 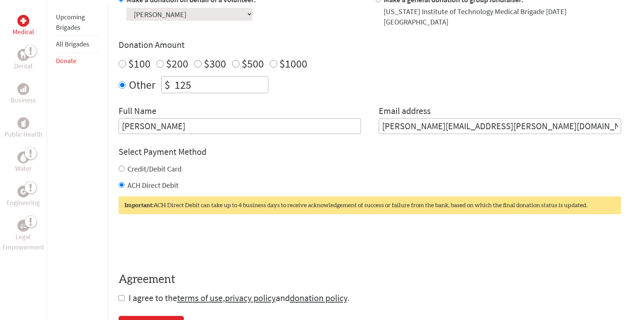 What do you see at coordinates (23, 26) in the screenshot?
I see `a: MedicalMedical` at bounding box center [23, 26].